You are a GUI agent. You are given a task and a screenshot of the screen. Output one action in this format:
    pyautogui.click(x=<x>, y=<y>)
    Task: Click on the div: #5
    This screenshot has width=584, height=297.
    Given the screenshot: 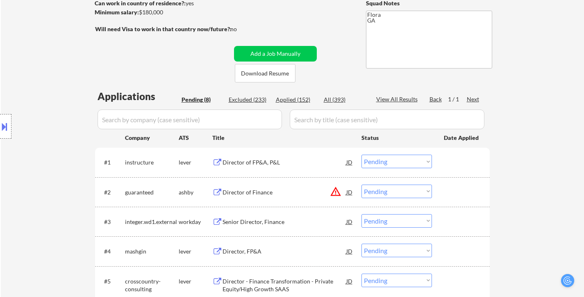 What is the action you would take?
    pyautogui.click(x=111, y=281)
    